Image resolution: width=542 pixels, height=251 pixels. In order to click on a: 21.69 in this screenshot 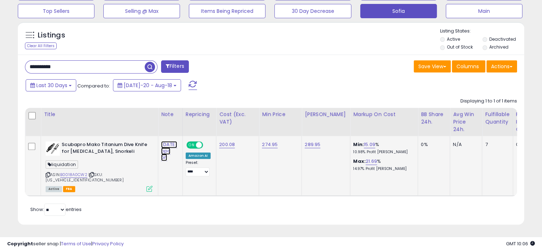, I will do `click(371, 161)`.